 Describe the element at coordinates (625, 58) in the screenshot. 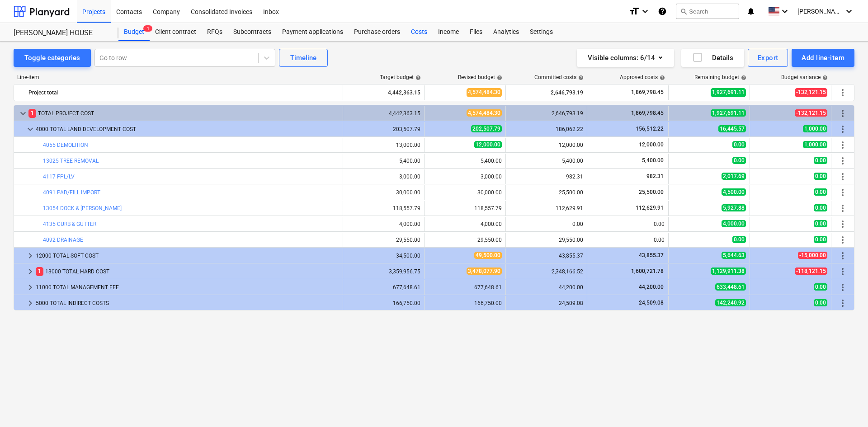

I see `button: Visible columns:6/14` at that location.